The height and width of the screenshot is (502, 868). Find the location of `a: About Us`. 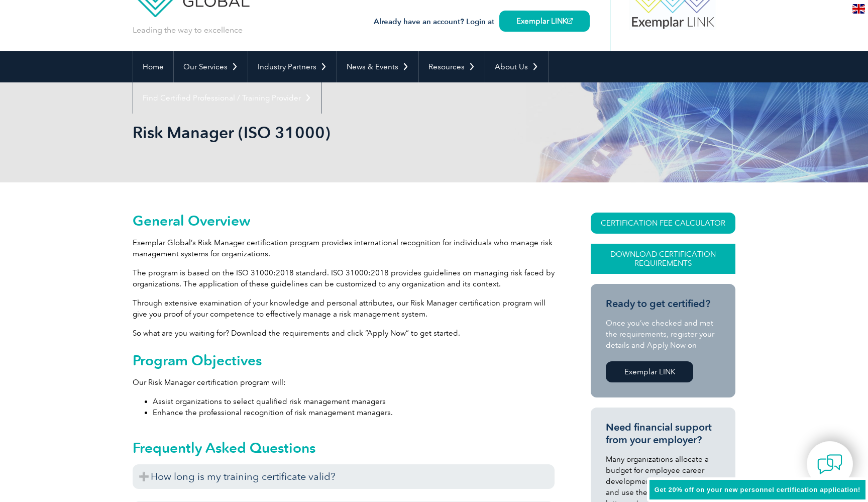

a: About Us is located at coordinates (516, 67).